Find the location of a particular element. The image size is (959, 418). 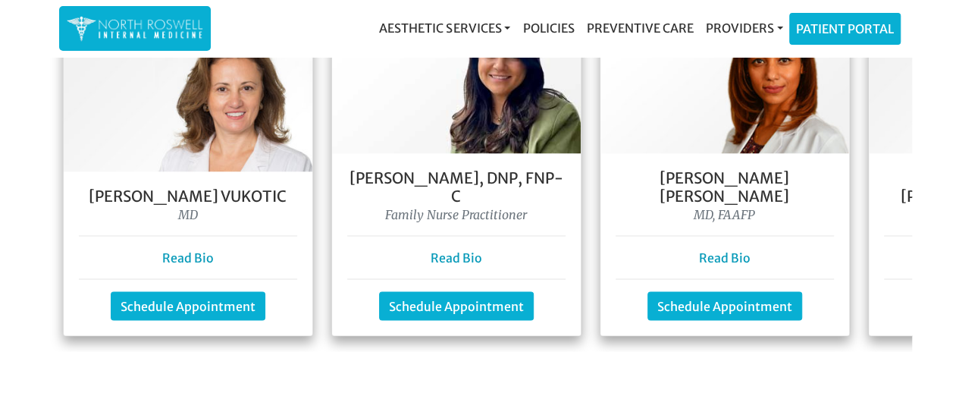

i: Family Nurse Practitioner is located at coordinates (456, 215).